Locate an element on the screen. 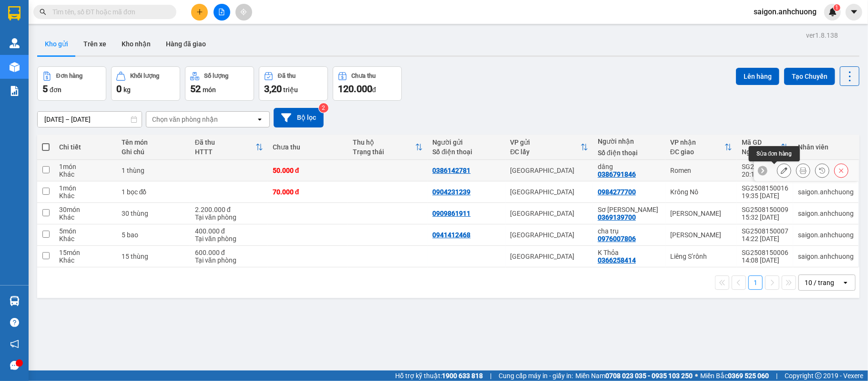 This screenshot has height=381, width=868. input: Select a date range. is located at coordinates (90, 119).